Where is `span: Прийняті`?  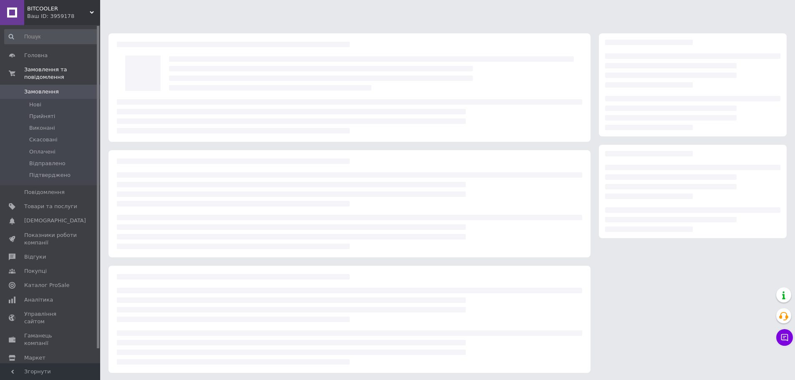 span: Прийняті is located at coordinates (42, 116).